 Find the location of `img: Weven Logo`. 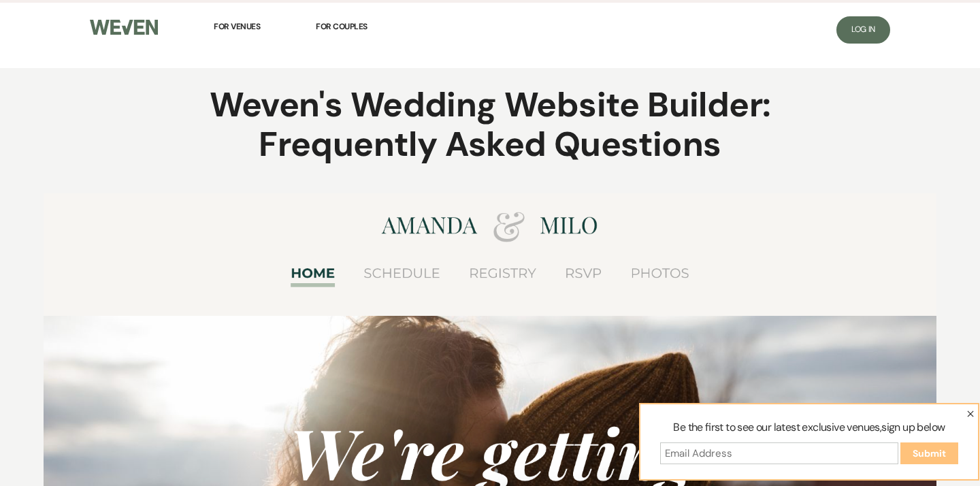

img: Weven Logo is located at coordinates (123, 27).